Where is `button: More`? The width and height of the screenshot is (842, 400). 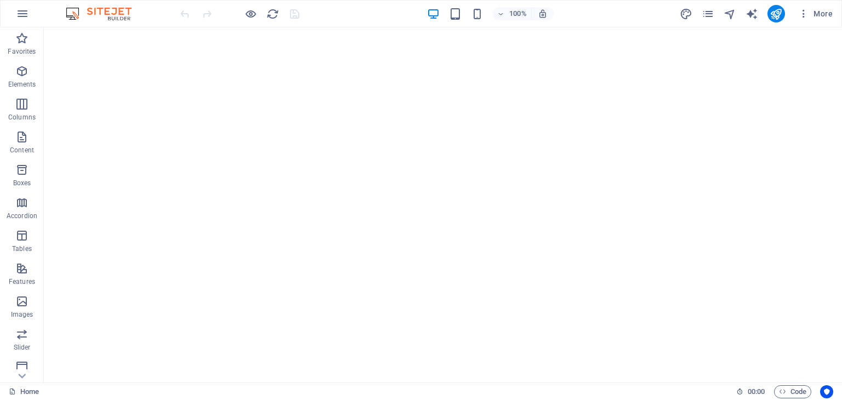
button: More is located at coordinates (815, 14).